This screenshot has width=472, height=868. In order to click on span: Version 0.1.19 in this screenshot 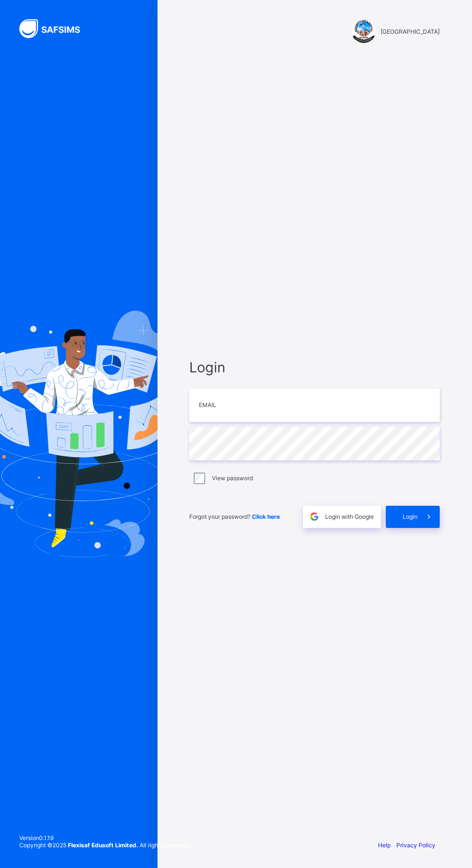, I will do `click(104, 838)`.